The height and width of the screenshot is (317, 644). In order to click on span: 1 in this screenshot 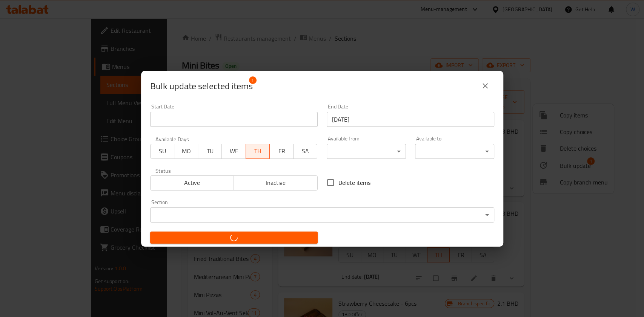, I will do `click(253, 80)`.